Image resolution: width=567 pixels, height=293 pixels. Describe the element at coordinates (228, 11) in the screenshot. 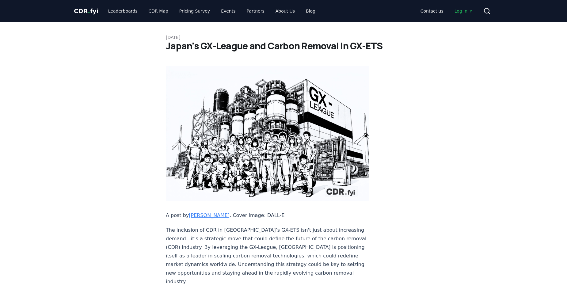

I see `a: Events` at that location.